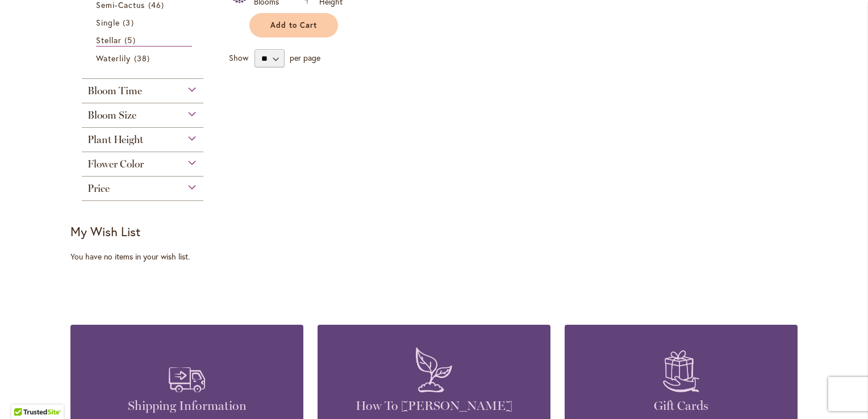 Image resolution: width=868 pixels, height=419 pixels. Describe the element at coordinates (144, 22) in the screenshot. I see `a: Single 3` at that location.